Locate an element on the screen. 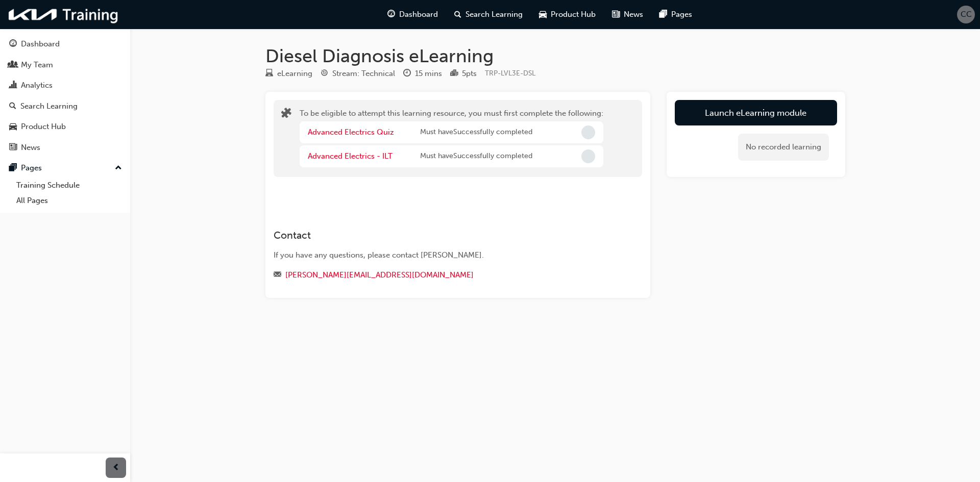 The width and height of the screenshot is (980, 482). span: Search Learning is located at coordinates (494, 14).